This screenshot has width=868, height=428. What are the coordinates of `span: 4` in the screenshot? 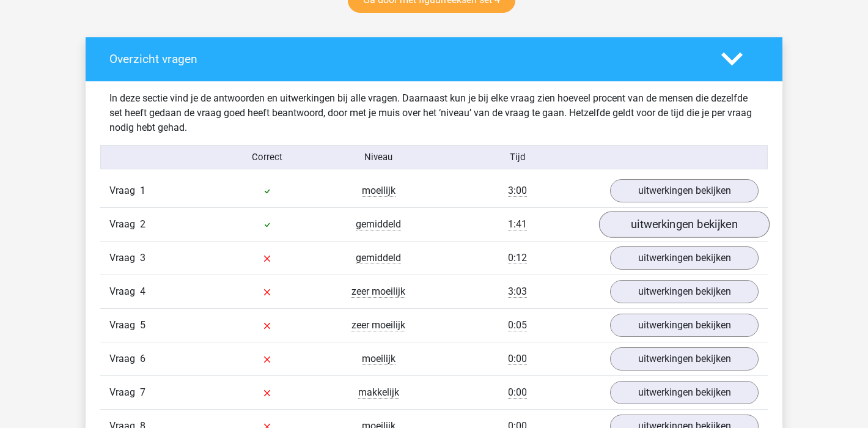 It's located at (143, 291).